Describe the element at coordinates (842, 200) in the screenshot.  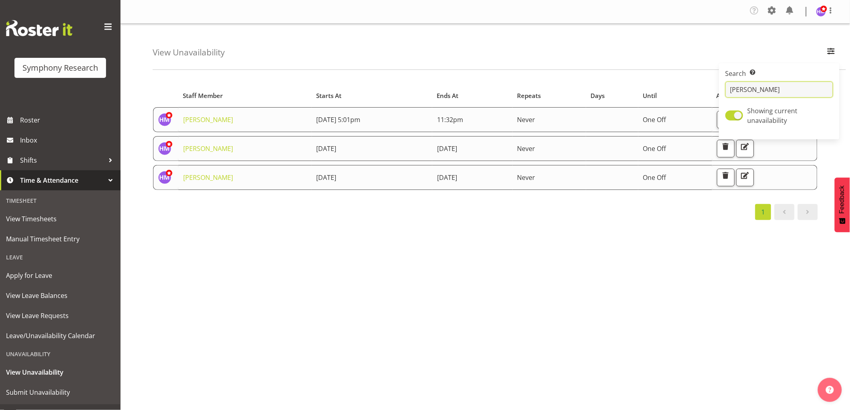
I see `span: Feedback` at that location.